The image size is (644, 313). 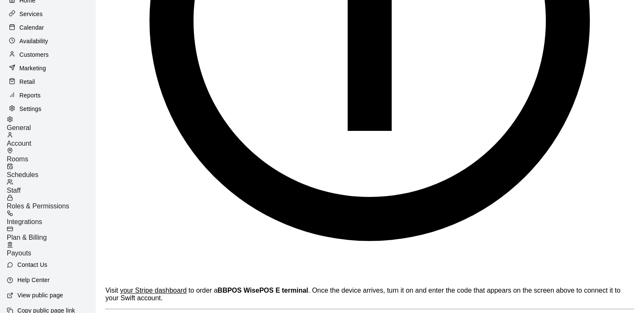 I want to click on span: Plan & Billing, so click(x=26, y=237).